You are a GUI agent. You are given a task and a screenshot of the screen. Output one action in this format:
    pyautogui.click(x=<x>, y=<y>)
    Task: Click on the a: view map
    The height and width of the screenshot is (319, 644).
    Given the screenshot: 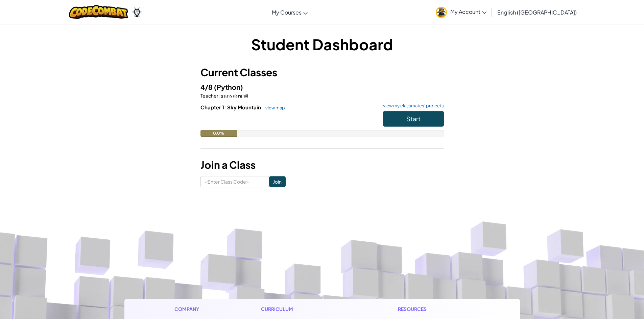 What is the action you would take?
    pyautogui.click(x=274, y=108)
    